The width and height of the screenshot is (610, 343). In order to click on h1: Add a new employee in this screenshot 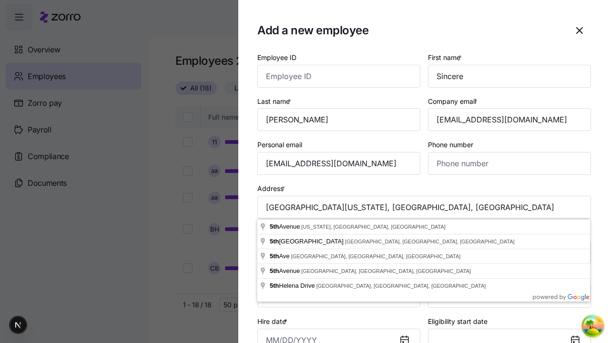, I will do `click(409, 30)`.